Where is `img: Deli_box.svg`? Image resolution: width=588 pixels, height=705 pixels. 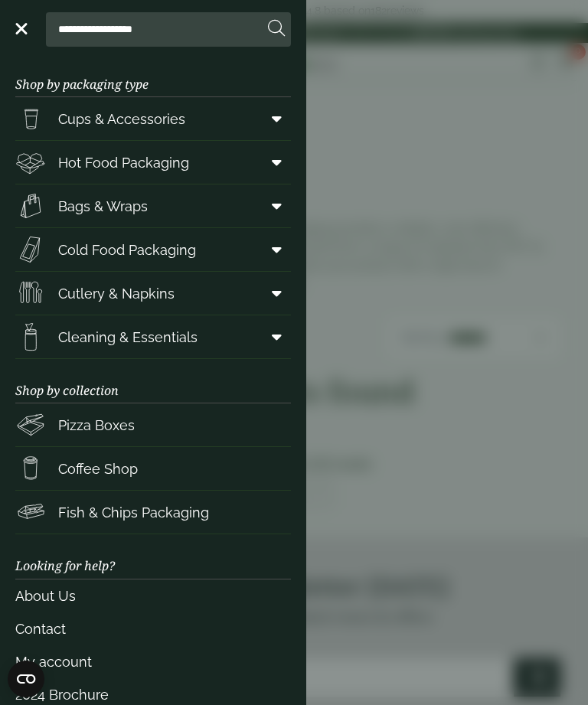 img: Deli_box.svg is located at coordinates (31, 162).